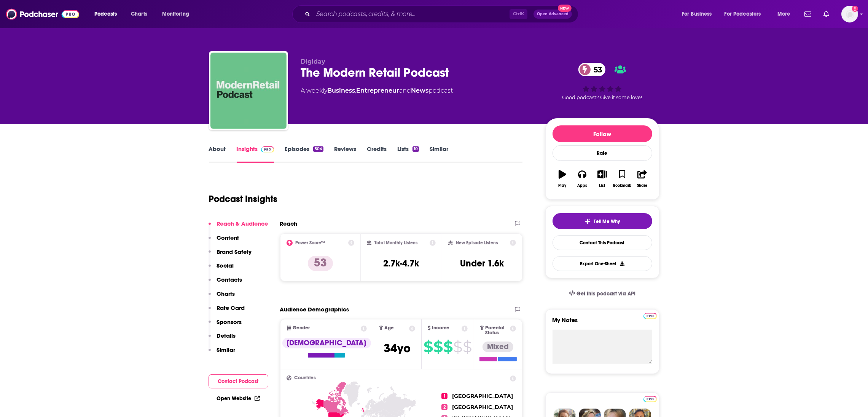  What do you see at coordinates (255, 154) in the screenshot?
I see `a: InsightsPodchaser Pro` at bounding box center [255, 154].